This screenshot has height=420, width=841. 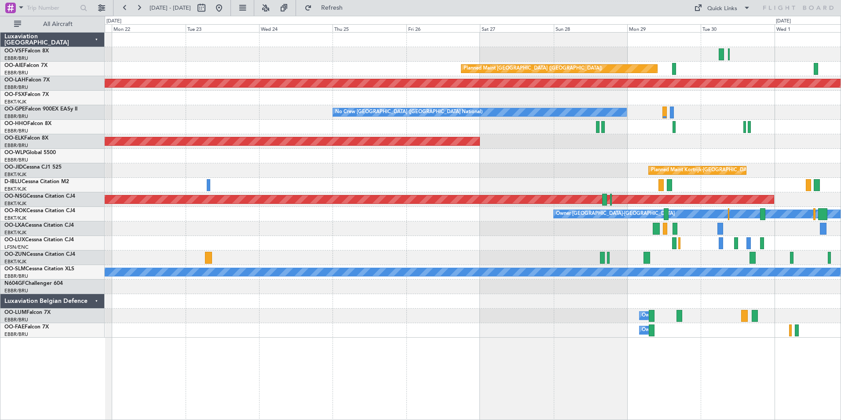 I want to click on span: OO-JID, so click(x=14, y=167).